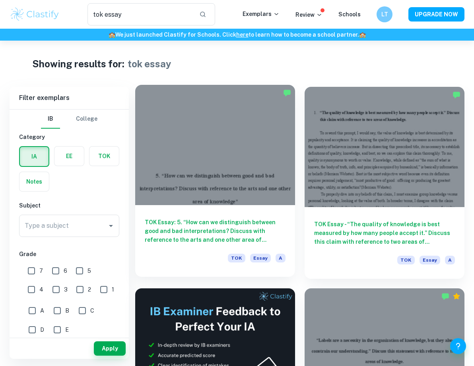 Image resolution: width=474 pixels, height=366 pixels. I want to click on h6: Grade, so click(69, 254).